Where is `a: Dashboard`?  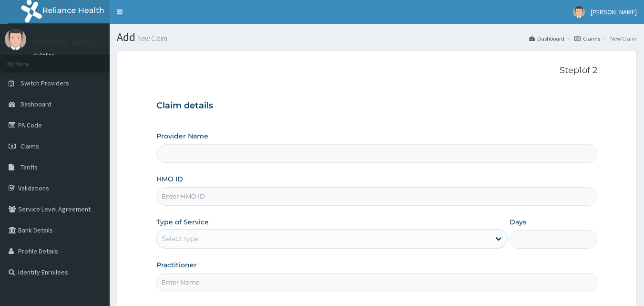 a: Dashboard is located at coordinates (546, 38).